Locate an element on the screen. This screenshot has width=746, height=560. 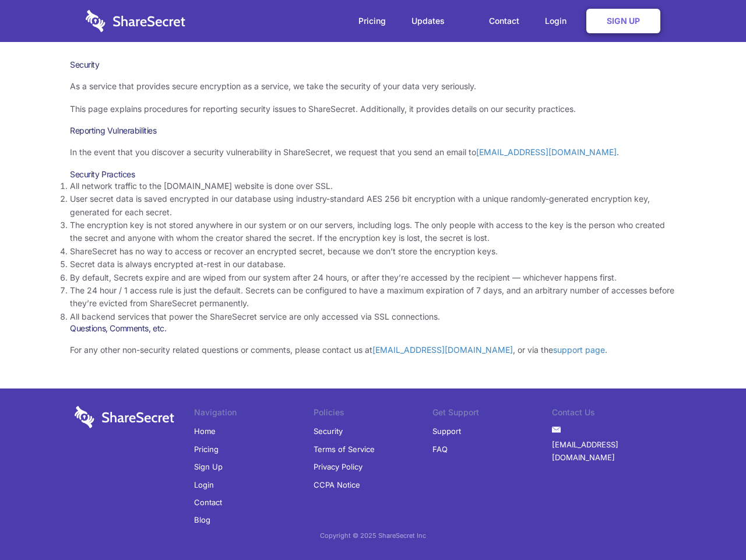
a: Home is located at coordinates (205, 431).